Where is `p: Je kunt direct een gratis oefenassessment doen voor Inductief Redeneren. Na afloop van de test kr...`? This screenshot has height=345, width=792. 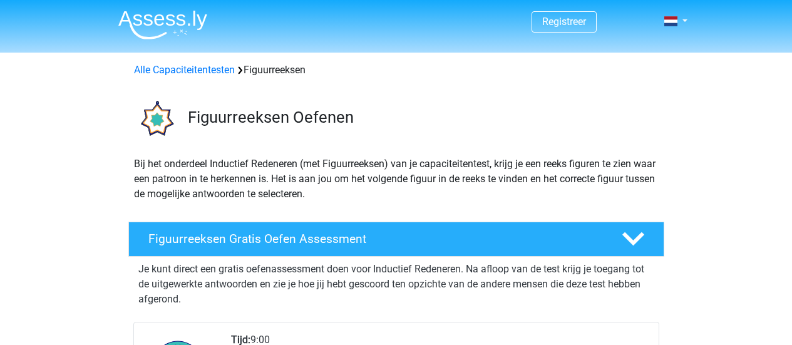 p: Je kunt direct een gratis oefenassessment doen voor Inductief Redeneren. Na afloop van de test kr... is located at coordinates (396, 284).